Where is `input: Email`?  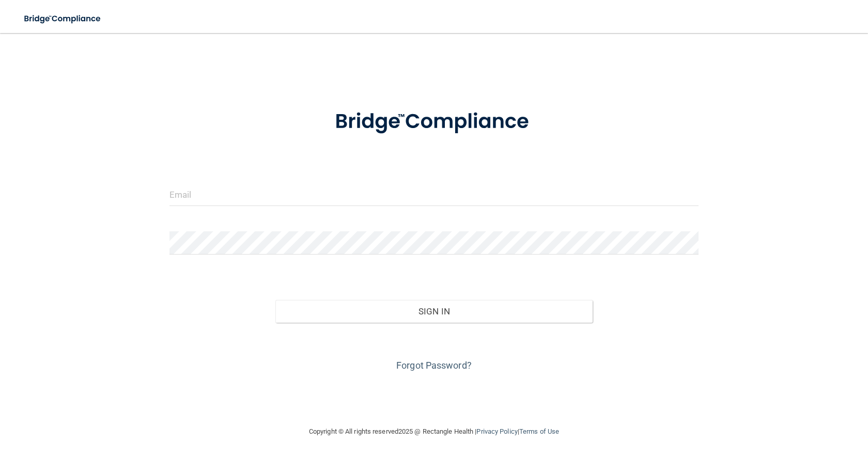 input: Email is located at coordinates (434, 194).